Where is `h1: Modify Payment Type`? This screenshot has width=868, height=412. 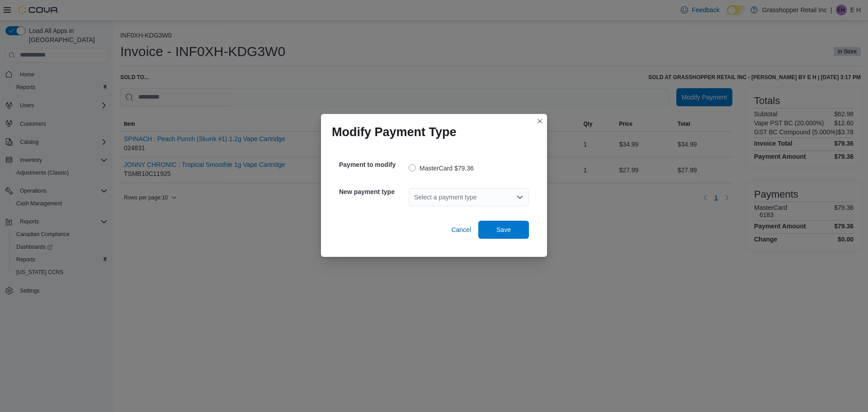 h1: Modify Payment Type is located at coordinates (395, 132).